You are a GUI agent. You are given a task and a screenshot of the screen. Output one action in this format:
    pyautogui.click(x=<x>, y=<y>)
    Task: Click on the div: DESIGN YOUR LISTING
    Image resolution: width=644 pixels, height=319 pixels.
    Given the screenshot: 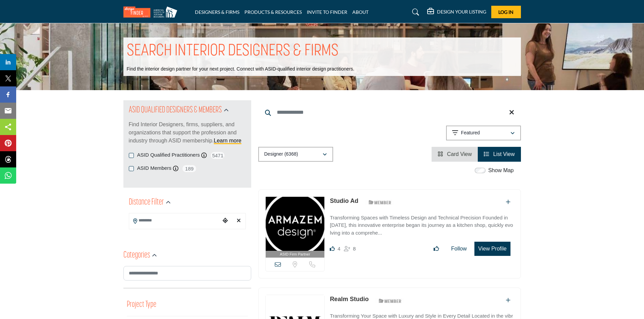 What is the action you would take?
    pyautogui.click(x=457, y=12)
    